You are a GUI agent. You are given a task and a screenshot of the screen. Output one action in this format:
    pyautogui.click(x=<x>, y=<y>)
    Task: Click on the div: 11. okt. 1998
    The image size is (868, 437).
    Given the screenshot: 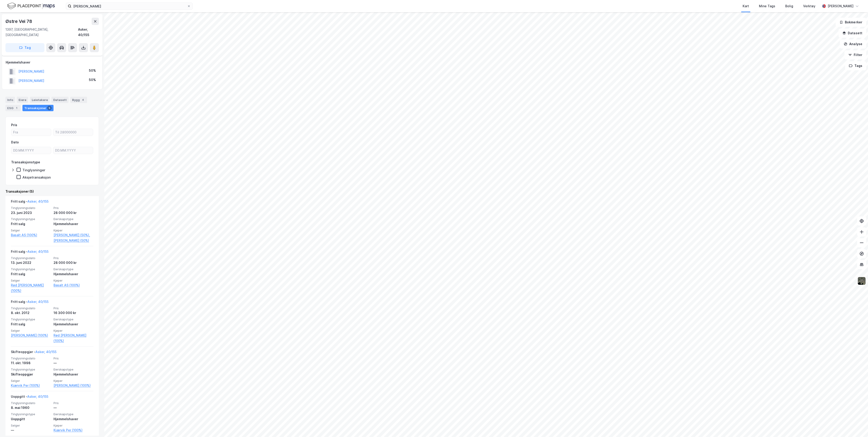 What is the action you would take?
    pyautogui.click(x=31, y=363)
    